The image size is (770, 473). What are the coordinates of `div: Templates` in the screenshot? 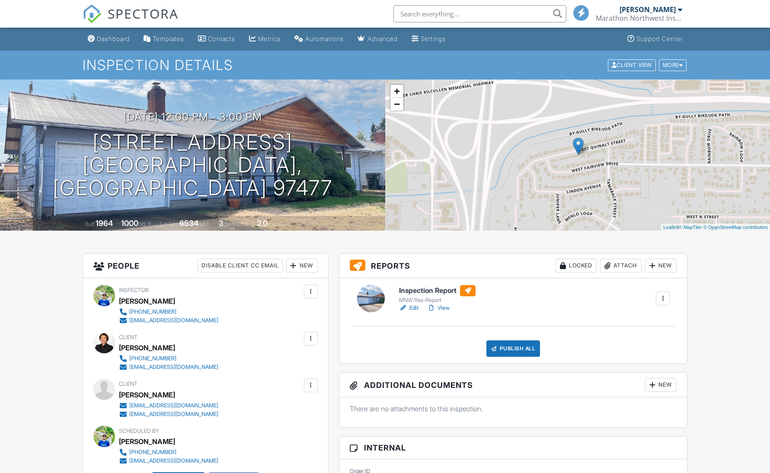 It's located at (168, 38).